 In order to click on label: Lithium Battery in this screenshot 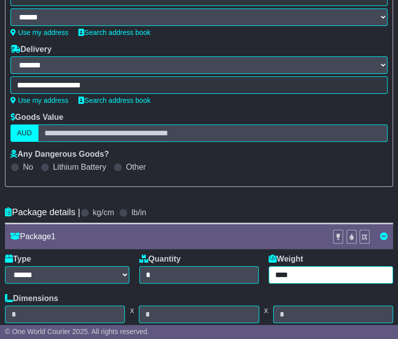, I will do `click(79, 167)`.